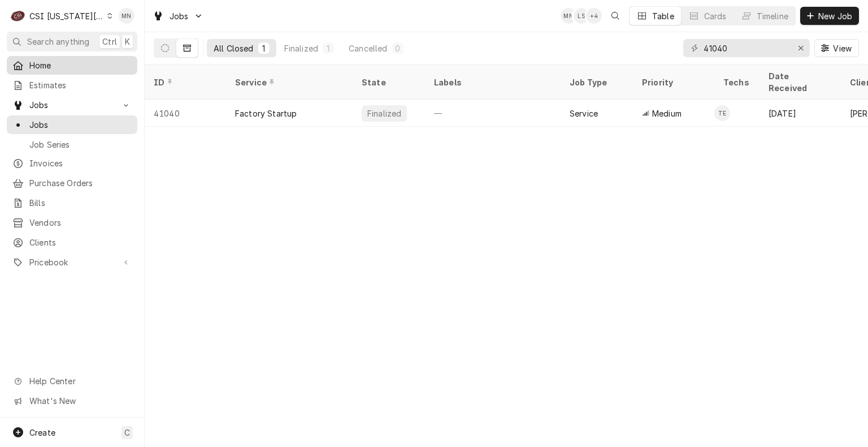  Describe the element at coordinates (80, 202) in the screenshot. I see `span: Bills` at that location.